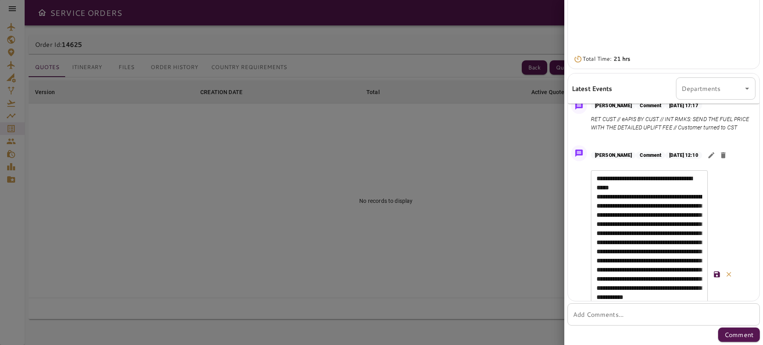 Image resolution: width=763 pixels, height=345 pixels. I want to click on button: Open, so click(747, 89).